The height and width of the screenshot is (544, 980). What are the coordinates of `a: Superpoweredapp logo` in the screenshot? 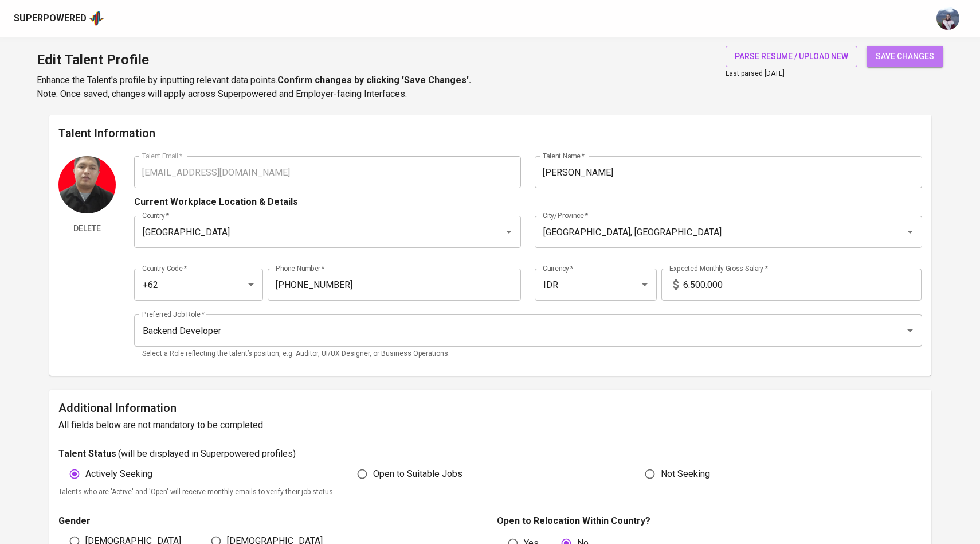 It's located at (59, 19).